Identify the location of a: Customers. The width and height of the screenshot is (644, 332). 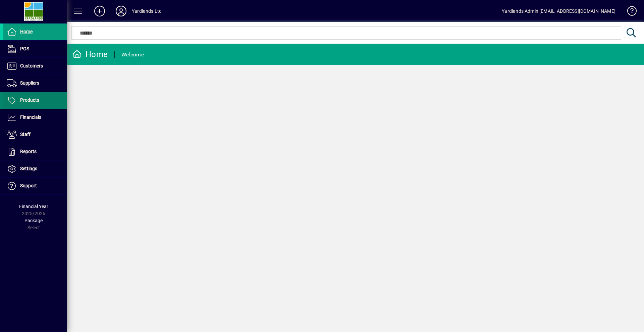
(35, 66).